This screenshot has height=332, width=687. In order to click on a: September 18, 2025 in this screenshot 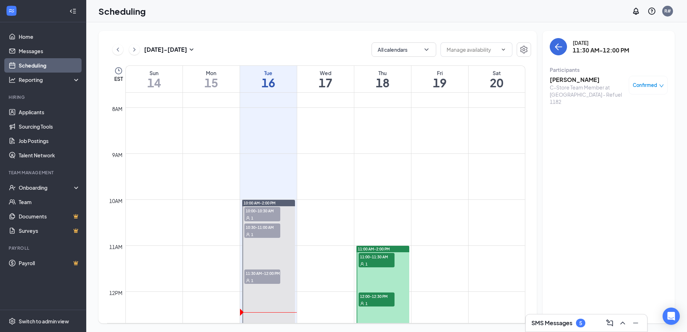, I will do `click(382, 79)`.